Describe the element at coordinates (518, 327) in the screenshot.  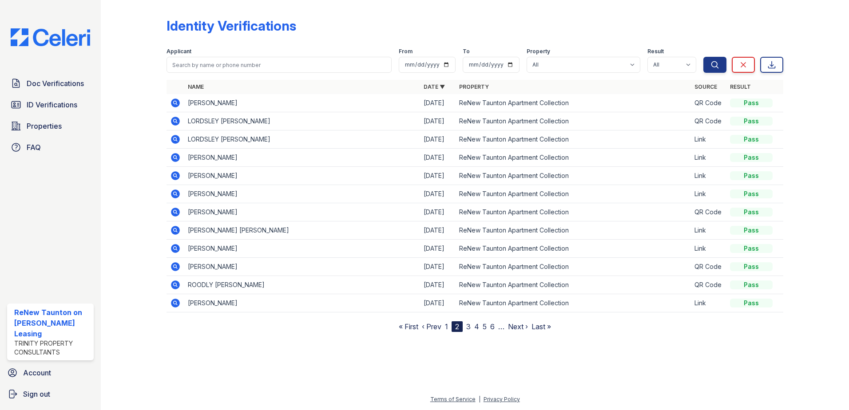
I see `a: Next ›` at that location.